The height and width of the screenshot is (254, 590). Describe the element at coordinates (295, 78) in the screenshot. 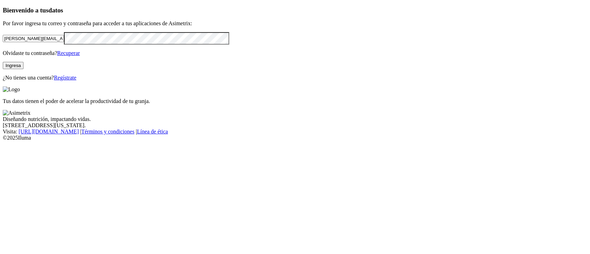

I see `p: ¿No tienes una cuenta?` at that location.